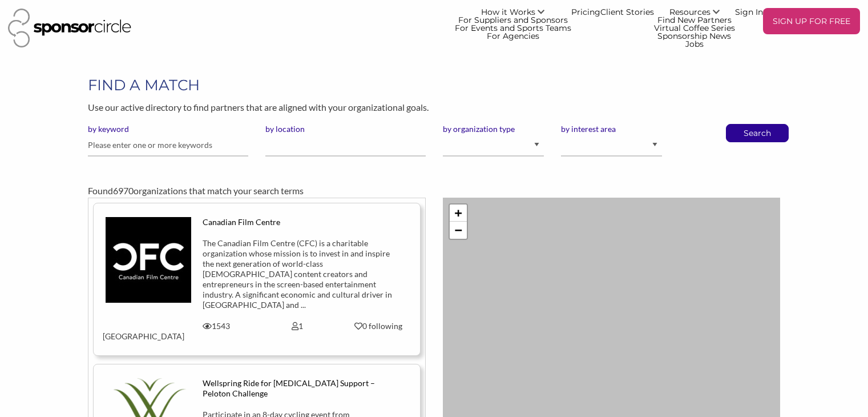  I want to click on a: Virtual Coffee Series, so click(695, 28).